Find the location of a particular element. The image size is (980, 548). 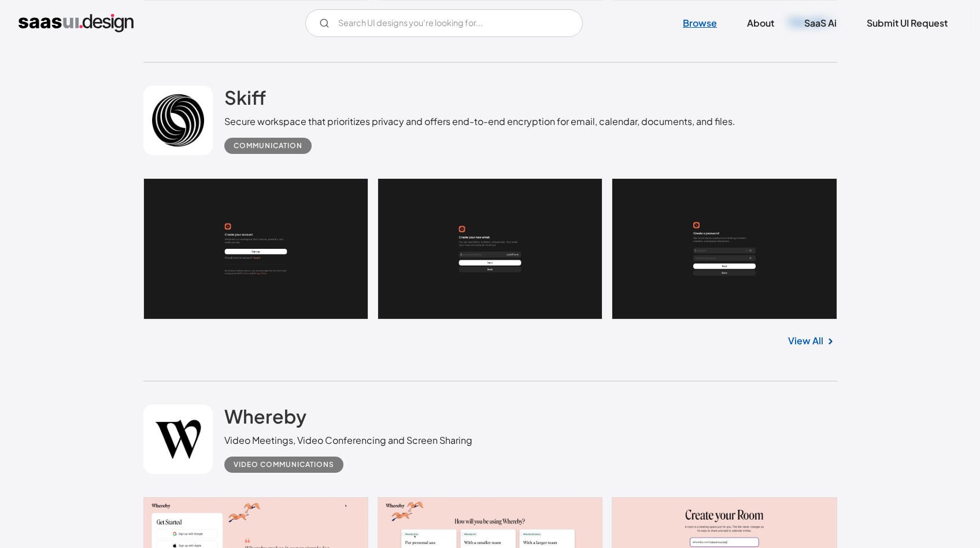

a: Browse is located at coordinates (699, 23).